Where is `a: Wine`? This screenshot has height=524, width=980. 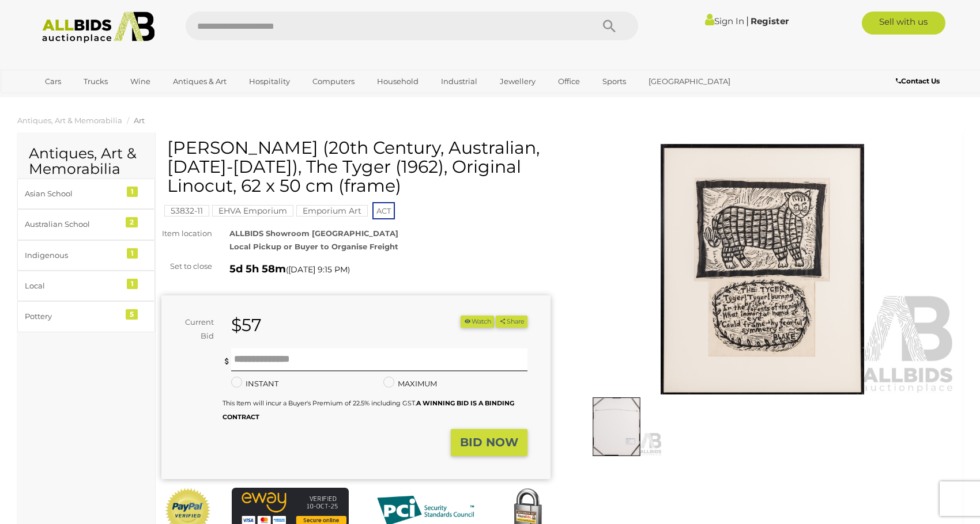
a: Wine is located at coordinates (140, 81).